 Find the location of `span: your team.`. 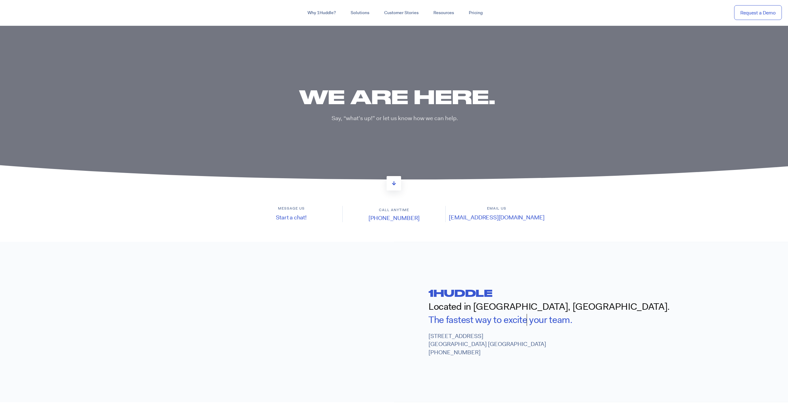

span: your team. is located at coordinates (550, 320).